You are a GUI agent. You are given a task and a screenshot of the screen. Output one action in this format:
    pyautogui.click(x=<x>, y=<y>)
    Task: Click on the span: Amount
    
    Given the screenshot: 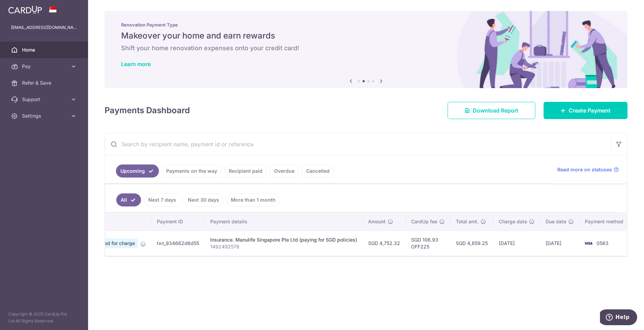 What is the action you would take?
    pyautogui.click(x=377, y=222)
    